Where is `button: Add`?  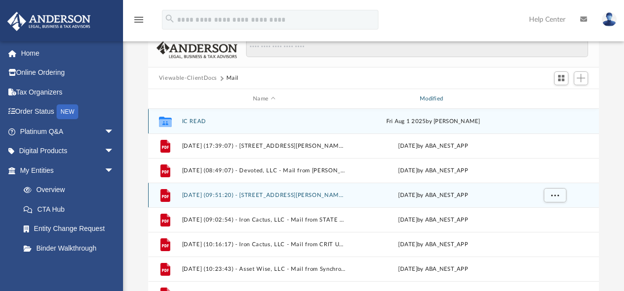
button: Add is located at coordinates (581, 78).